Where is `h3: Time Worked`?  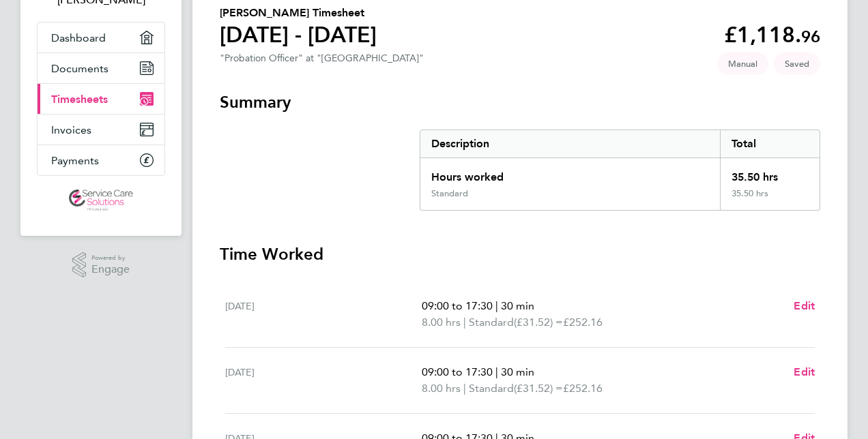 h3: Time Worked is located at coordinates (520, 254).